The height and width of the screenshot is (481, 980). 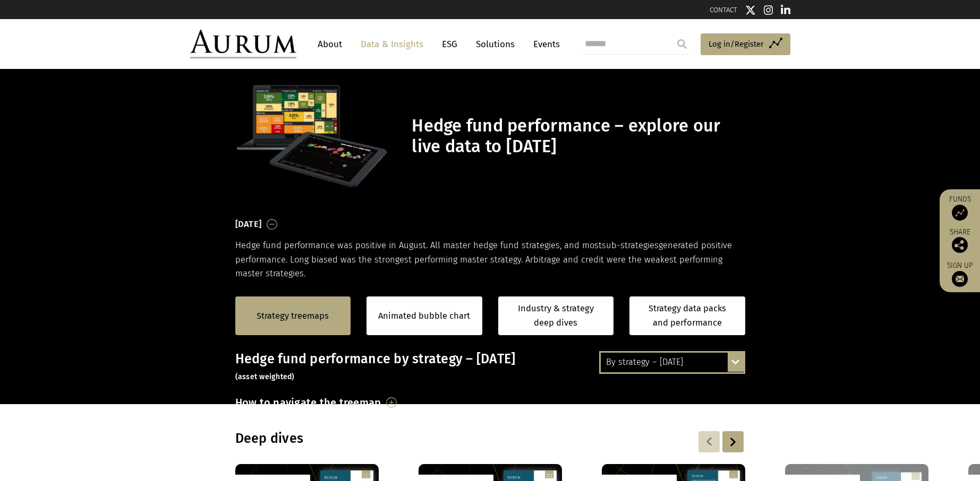 I want to click on a: Log in/Register, so click(x=746, y=45).